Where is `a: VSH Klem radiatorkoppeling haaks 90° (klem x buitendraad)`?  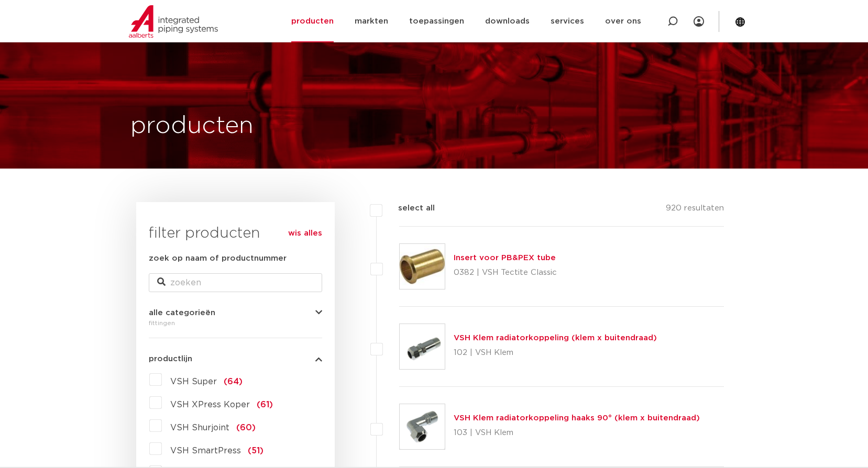
a: VSH Klem radiatorkoppeling haaks 90° (klem x buitendraad) is located at coordinates (576, 418).